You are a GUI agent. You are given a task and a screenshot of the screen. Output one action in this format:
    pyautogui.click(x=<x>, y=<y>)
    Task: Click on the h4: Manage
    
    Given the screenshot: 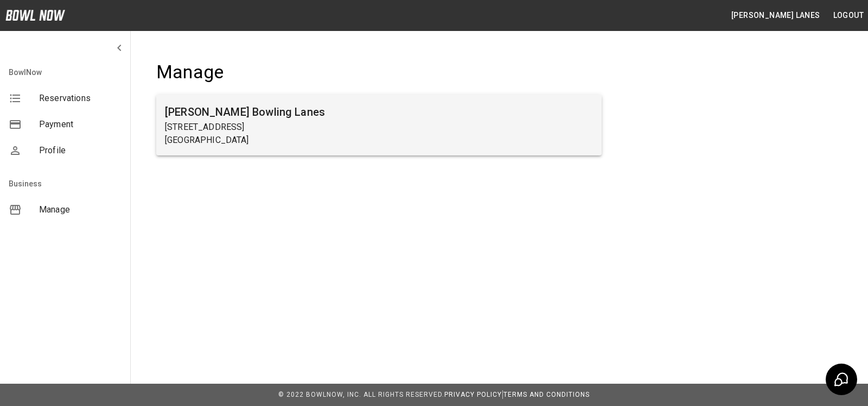 What is the action you would take?
    pyautogui.click(x=379, y=72)
    